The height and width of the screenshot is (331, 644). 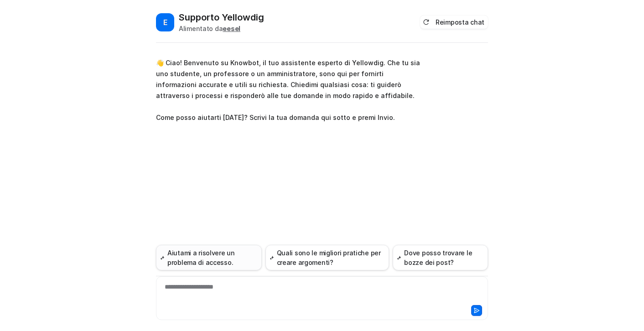 I want to click on font: E, so click(x=165, y=23).